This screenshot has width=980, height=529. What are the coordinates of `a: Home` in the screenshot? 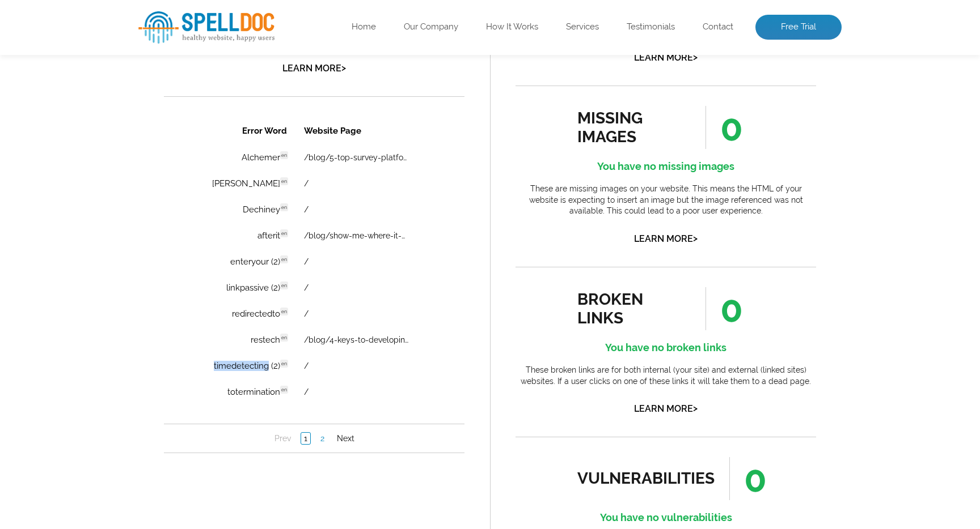 It's located at (364, 27).